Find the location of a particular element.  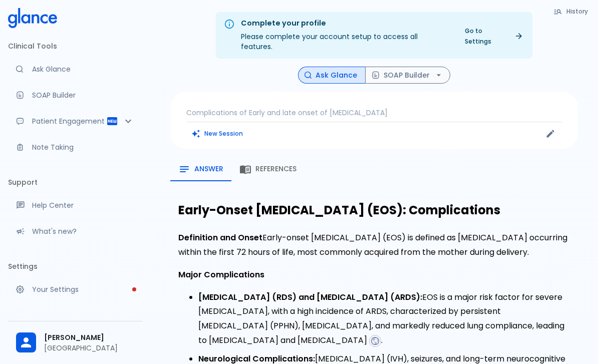

button: Edit is located at coordinates (551, 134).